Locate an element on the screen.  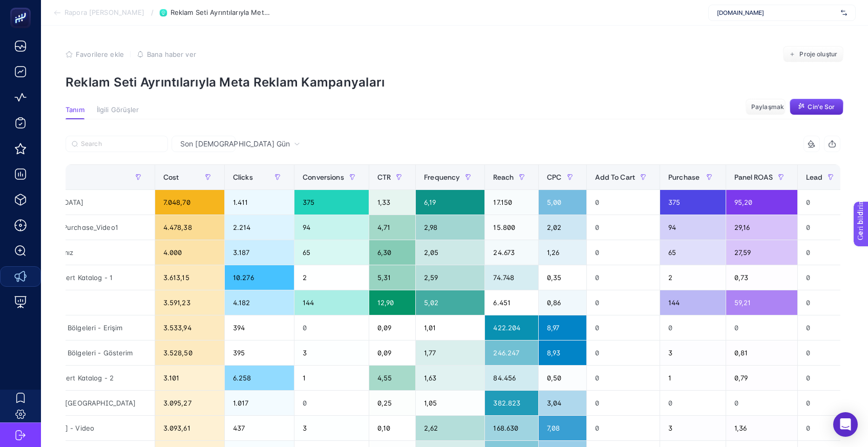
div: 0,73 is located at coordinates (762, 277).